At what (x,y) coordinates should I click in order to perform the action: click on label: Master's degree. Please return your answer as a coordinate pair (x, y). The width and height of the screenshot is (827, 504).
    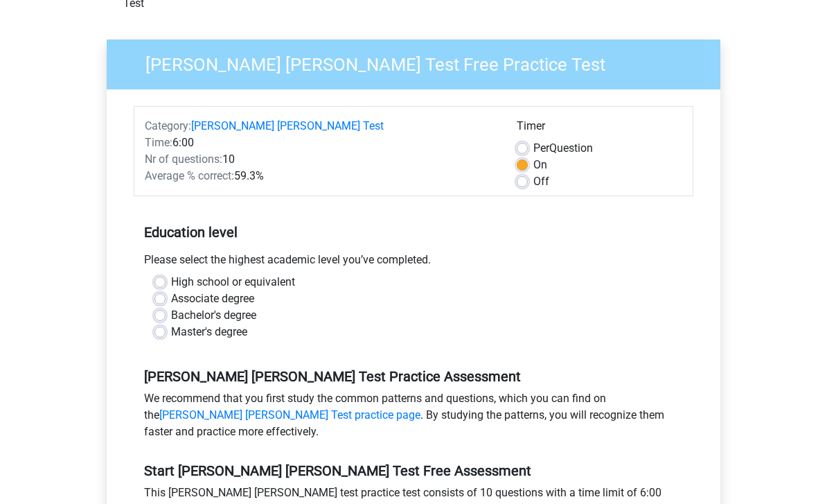
    Looking at the image, I should click on (209, 332).